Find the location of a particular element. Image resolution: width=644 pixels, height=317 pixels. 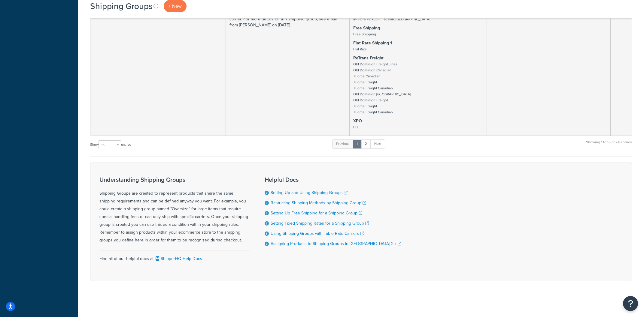

a: Restricting Shipping Methods by Shipping Group is located at coordinates (318, 203).